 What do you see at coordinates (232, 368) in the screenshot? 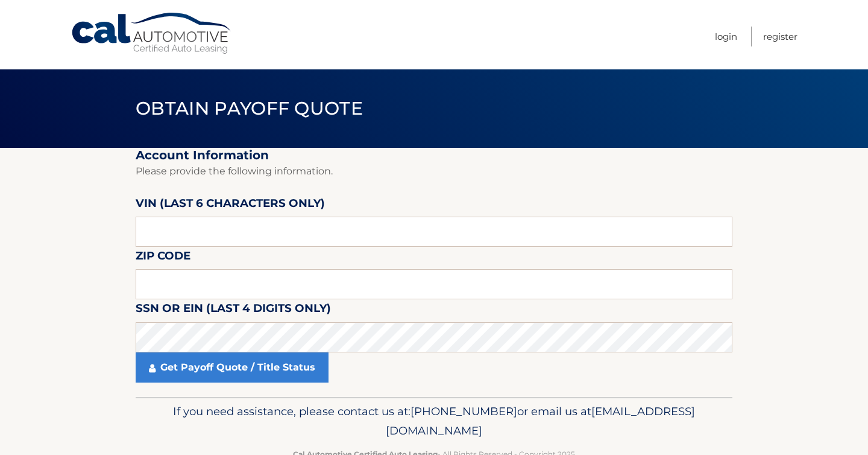
I see `a: Get Payoff Quote / Title Status` at bounding box center [232, 368].